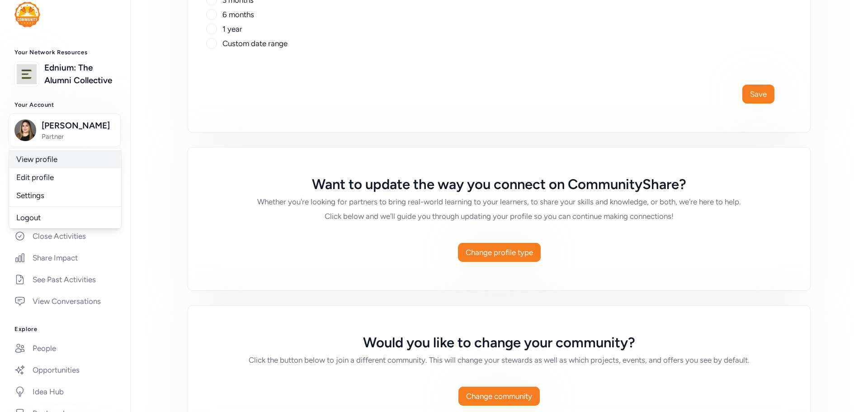 This screenshot has width=868, height=412. I want to click on a: Edit profile, so click(65, 177).